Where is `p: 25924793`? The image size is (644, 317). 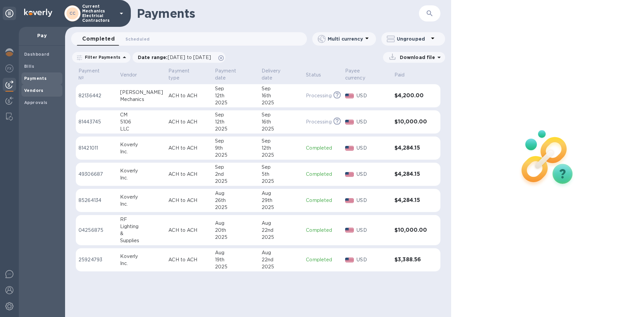
p: 25924793 is located at coordinates (97, 260).